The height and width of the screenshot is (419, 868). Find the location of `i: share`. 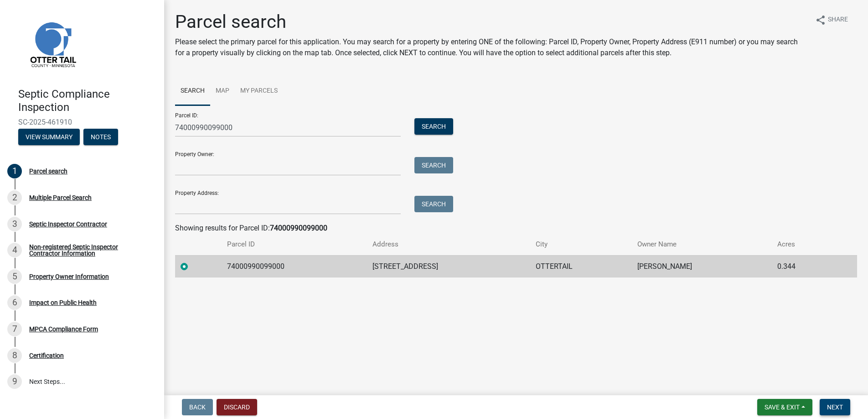

i: share is located at coordinates (820, 20).